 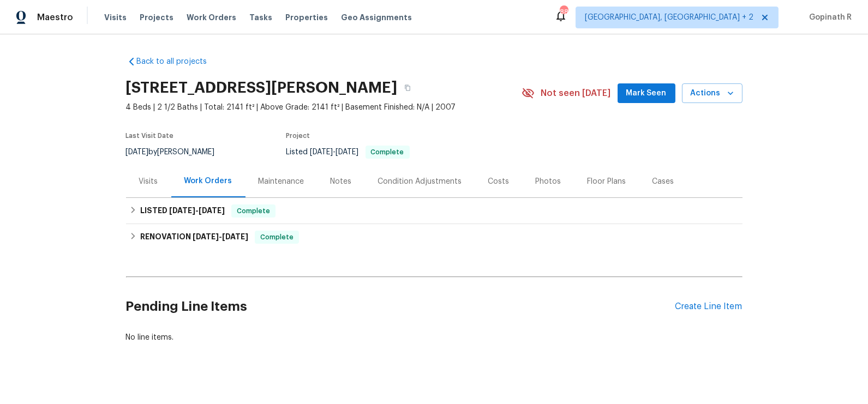 I want to click on div: Work Orders, so click(x=209, y=181).